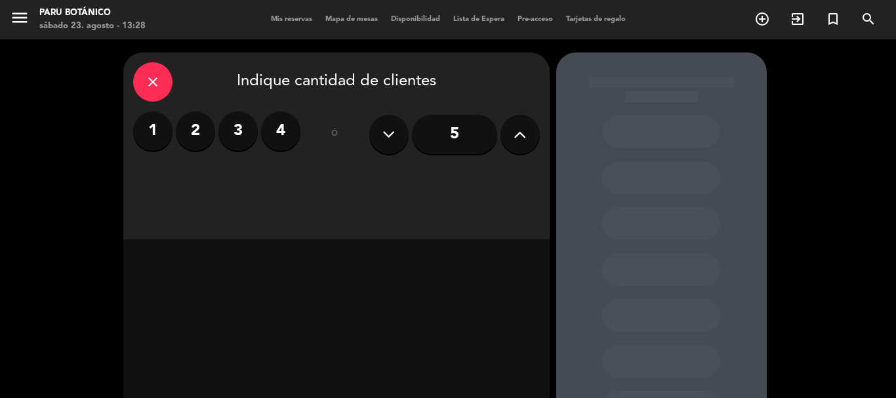 Image resolution: width=896 pixels, height=398 pixels. I want to click on button: menu, so click(20, 20).